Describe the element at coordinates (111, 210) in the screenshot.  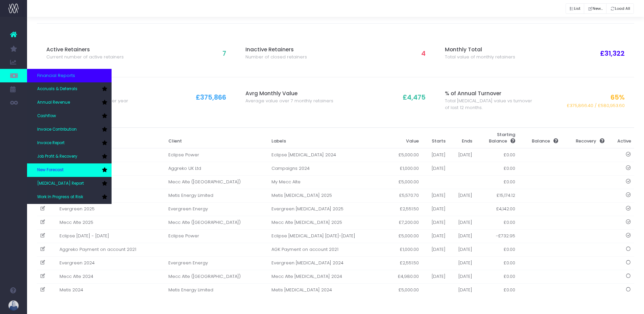
I see `td: Evergreen 2025` at that location.